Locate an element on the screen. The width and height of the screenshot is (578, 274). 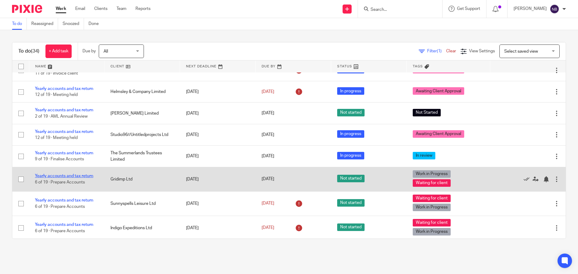
span: View Settings is located at coordinates (482, 51).